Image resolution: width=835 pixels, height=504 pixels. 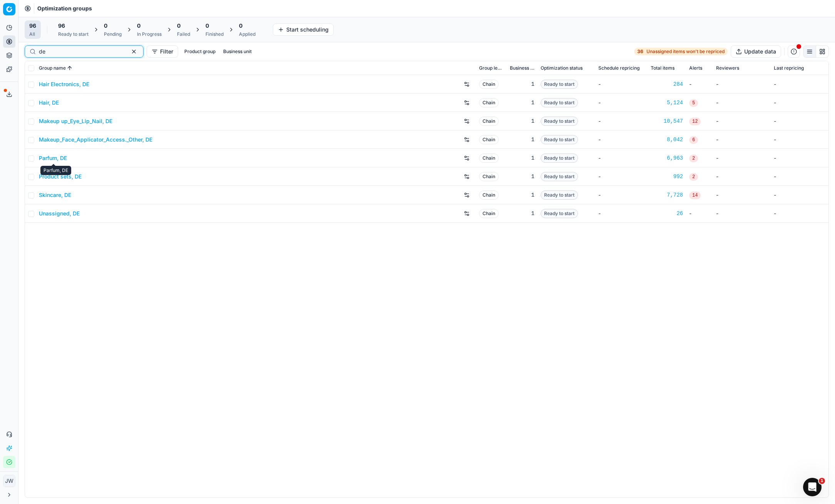 I want to click on a: 8,042, so click(x=667, y=139).